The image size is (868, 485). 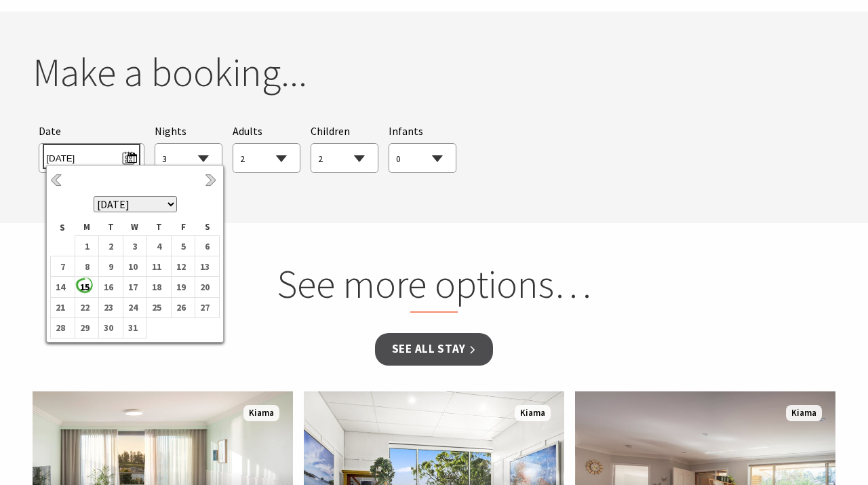 What do you see at coordinates (189, 148) in the screenshot?
I see `div: Choose a number of nights` at bounding box center [189, 148].